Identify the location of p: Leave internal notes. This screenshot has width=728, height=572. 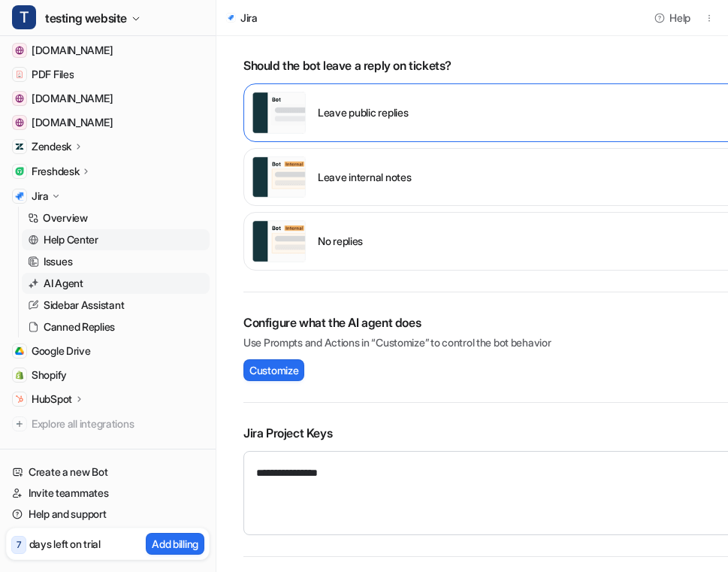
(365, 177).